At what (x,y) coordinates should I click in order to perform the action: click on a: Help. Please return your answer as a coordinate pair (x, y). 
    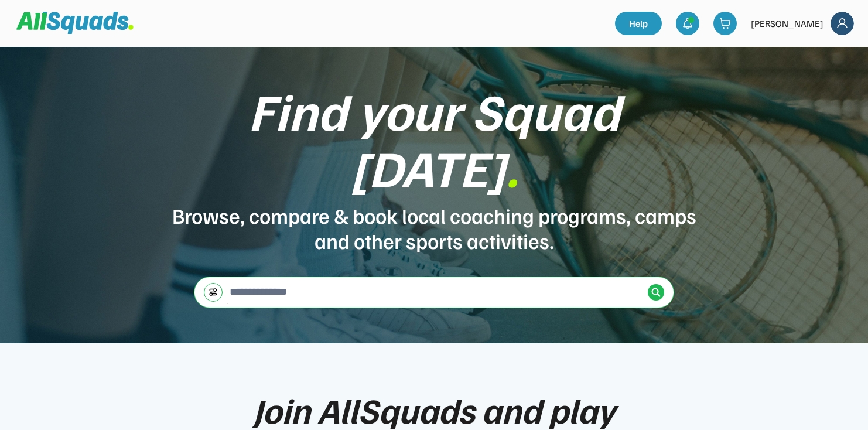
    Looking at the image, I should click on (639, 23).